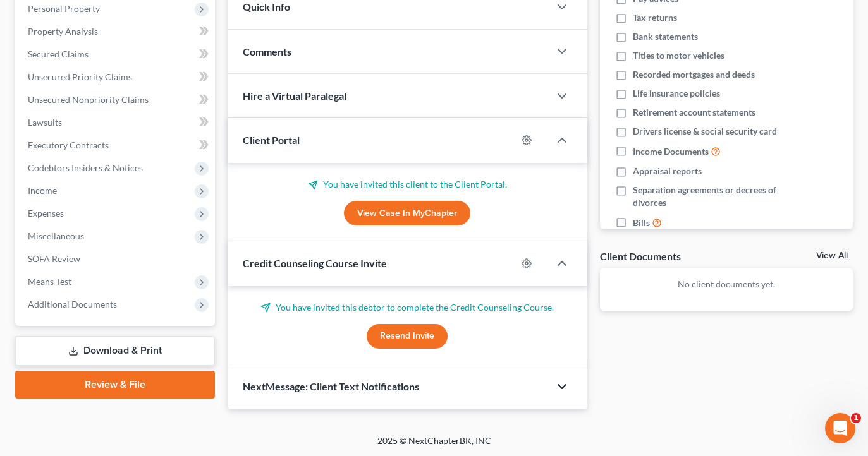  What do you see at coordinates (641, 256) in the screenshot?
I see `div: Client Documents` at bounding box center [641, 256].